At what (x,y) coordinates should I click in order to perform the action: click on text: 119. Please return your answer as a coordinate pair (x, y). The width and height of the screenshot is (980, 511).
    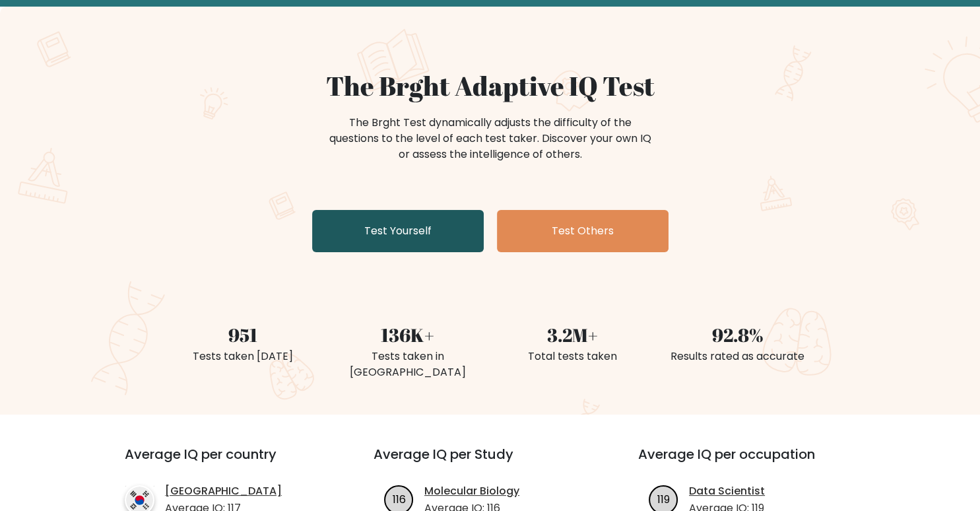
    Looking at the image, I should click on (663, 499).